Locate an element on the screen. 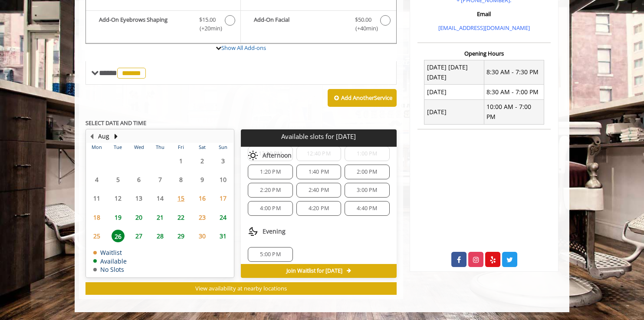  span: 4:40 PM is located at coordinates (367, 209).